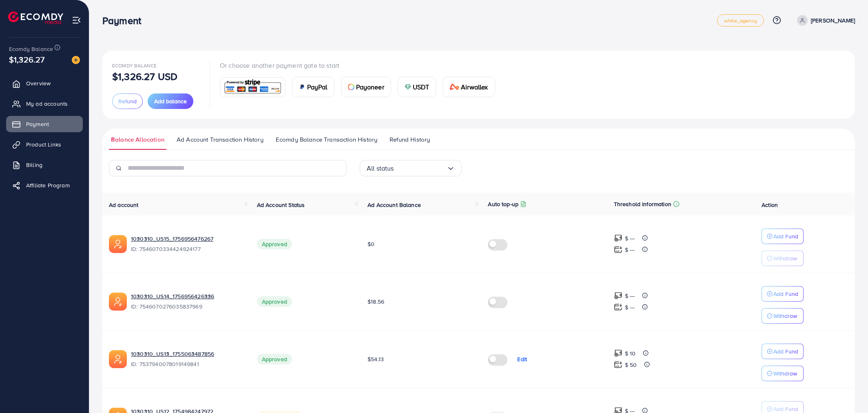 This screenshot has height=413, width=868. I want to click on a: cardAirwallex, so click(469, 87).